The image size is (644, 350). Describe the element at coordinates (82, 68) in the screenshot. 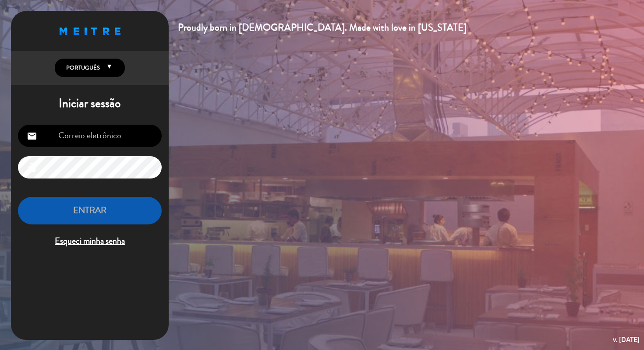

I see `span: Português` at that location.